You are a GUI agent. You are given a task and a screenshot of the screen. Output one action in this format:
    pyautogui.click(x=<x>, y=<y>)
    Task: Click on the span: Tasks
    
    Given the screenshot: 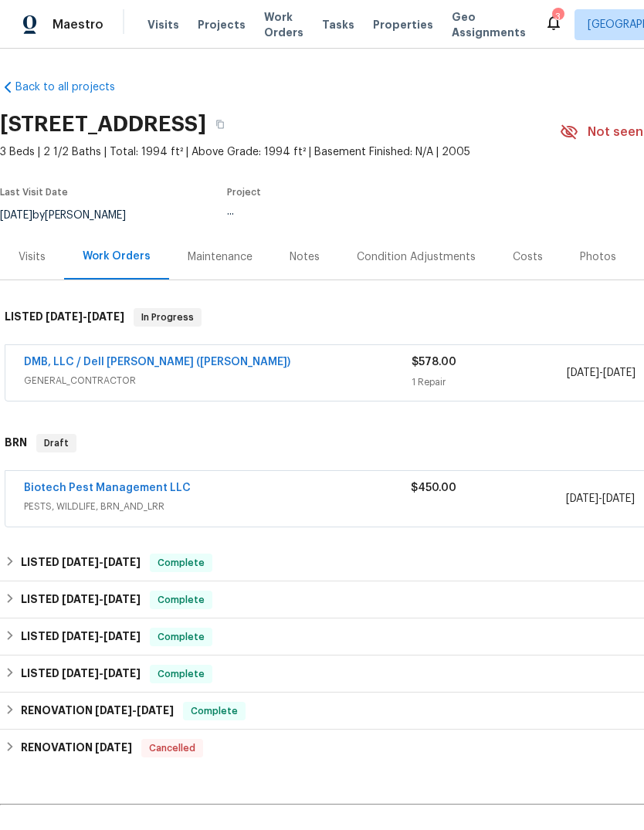 What is the action you would take?
    pyautogui.click(x=338, y=25)
    